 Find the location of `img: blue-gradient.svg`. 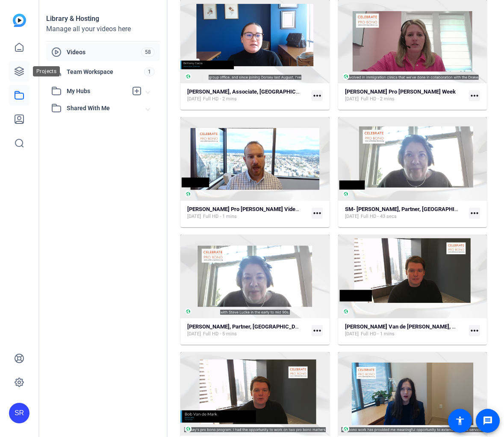

img: blue-gradient.svg is located at coordinates (19, 20).